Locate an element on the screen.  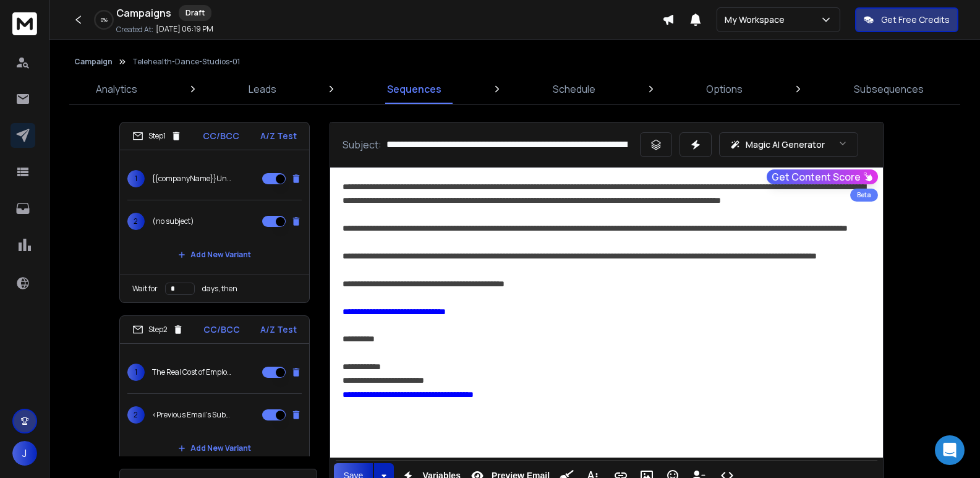
h1: Campaigns is located at coordinates (144, 13).